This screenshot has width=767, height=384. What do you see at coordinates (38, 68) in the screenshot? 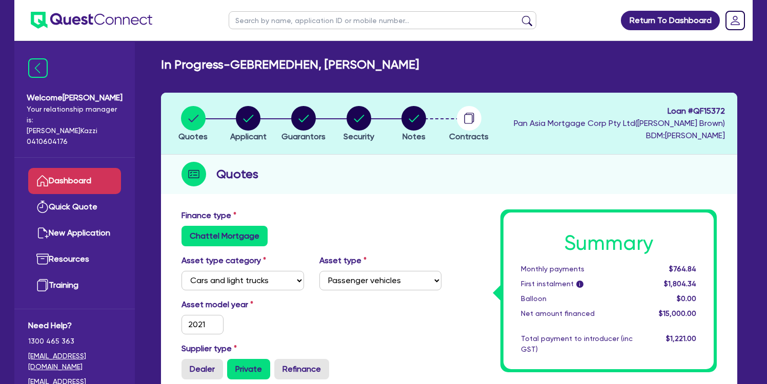
I see `img: icon-menu-close` at bounding box center [38, 68].